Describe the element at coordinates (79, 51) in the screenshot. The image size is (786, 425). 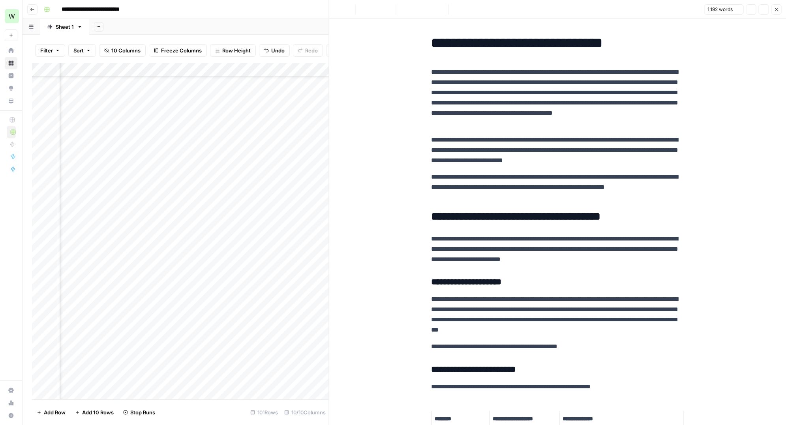
I see `span: Sort` at that location.